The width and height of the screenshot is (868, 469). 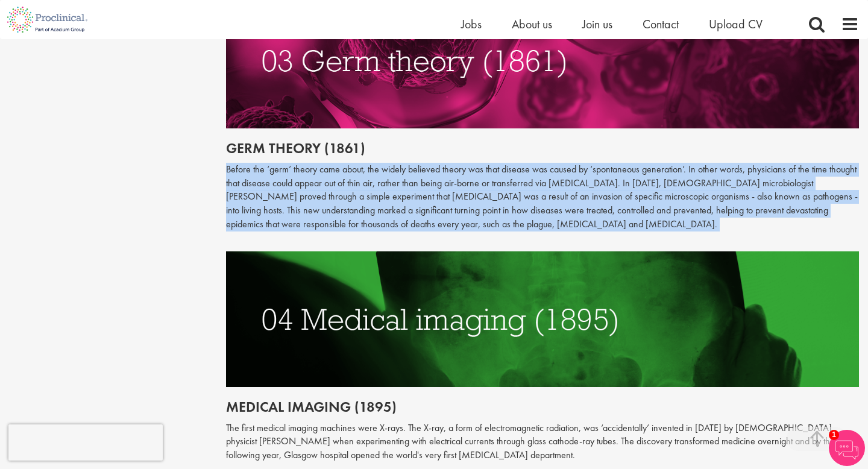 What do you see at coordinates (834, 434) in the screenshot?
I see `span: 1` at bounding box center [834, 434].